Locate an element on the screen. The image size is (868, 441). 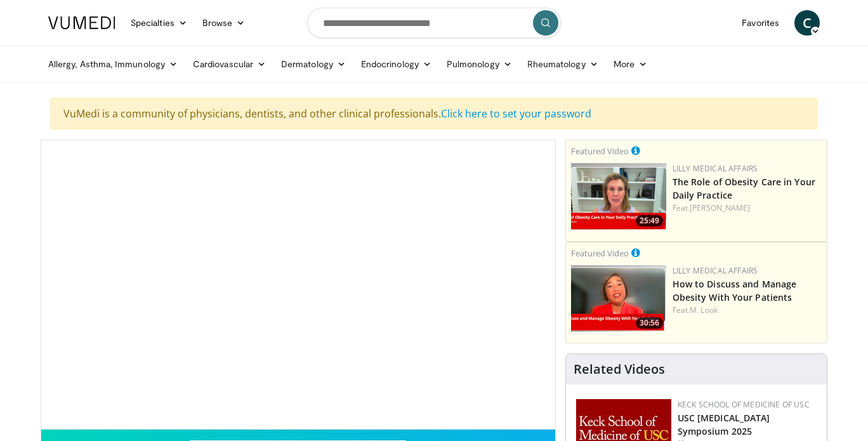
a: 30:56 is located at coordinates (619, 298).